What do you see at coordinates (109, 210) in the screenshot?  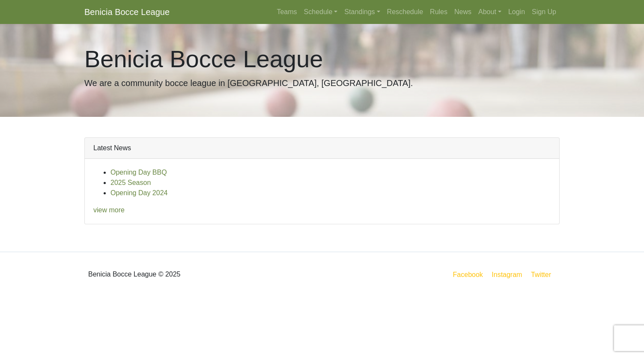 I see `a: view more` at bounding box center [109, 210].